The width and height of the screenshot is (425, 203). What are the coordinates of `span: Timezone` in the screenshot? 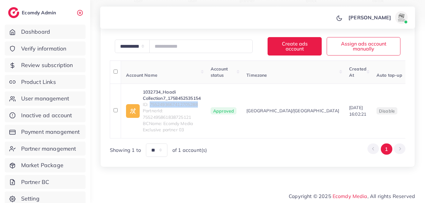 It's located at (257, 75).